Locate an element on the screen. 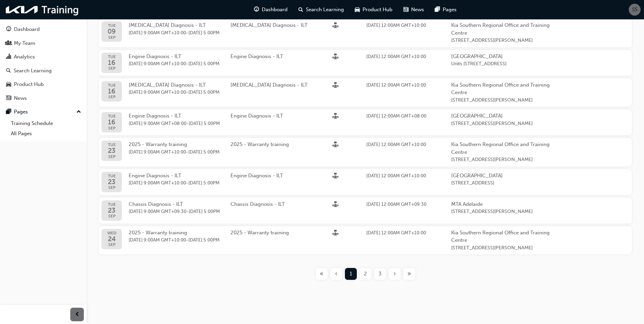  button: SS is located at coordinates (635, 10).